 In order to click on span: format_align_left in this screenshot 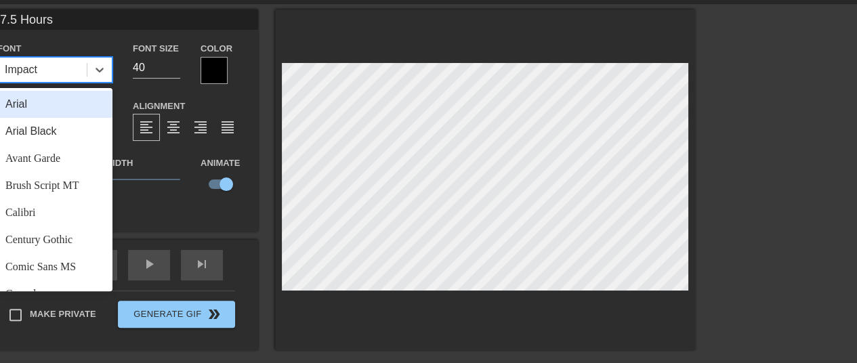, I will do `click(146, 127)`.